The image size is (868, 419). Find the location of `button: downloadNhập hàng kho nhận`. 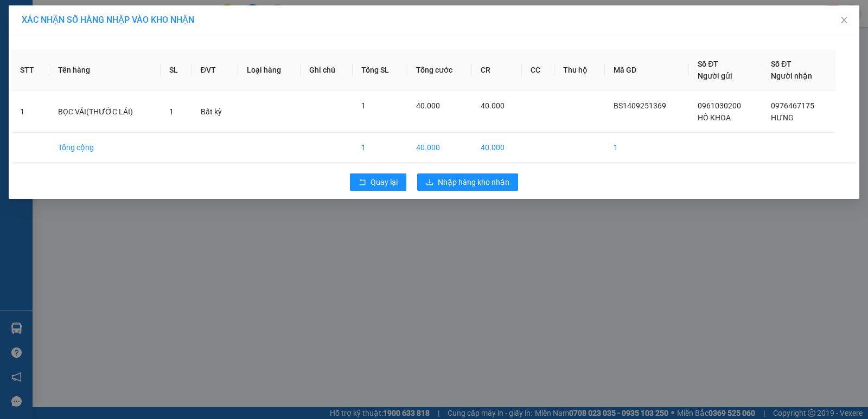

button: downloadNhập hàng kho nhận is located at coordinates (468, 182).